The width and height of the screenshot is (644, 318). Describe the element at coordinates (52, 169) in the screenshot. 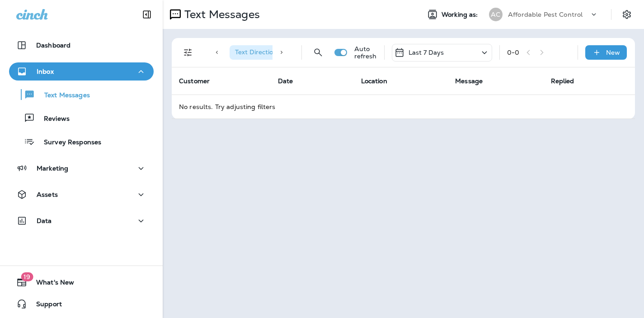

I see `p: Marketing` at that location.